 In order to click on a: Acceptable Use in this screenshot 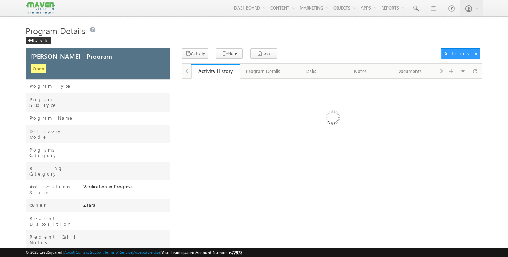, I will do `click(147, 252)`.